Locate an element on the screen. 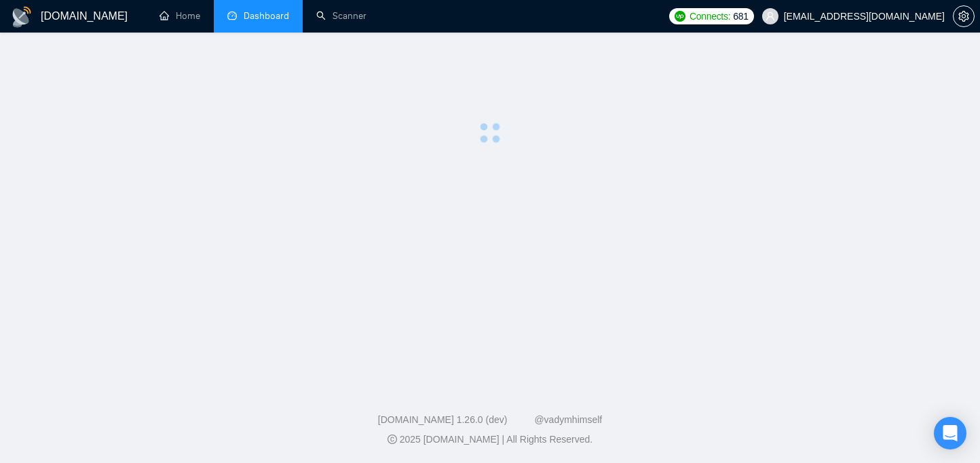 The height and width of the screenshot is (463, 980). span: copyright is located at coordinates (392, 440).